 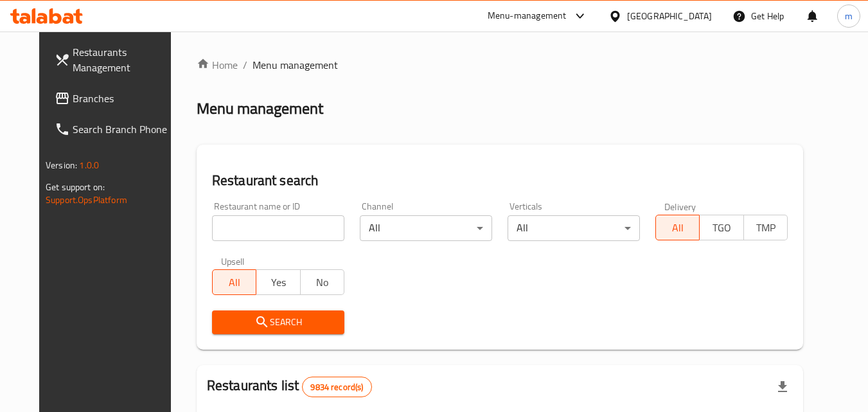 What do you see at coordinates (61, 165) in the screenshot?
I see `span: Version:` at bounding box center [61, 165].